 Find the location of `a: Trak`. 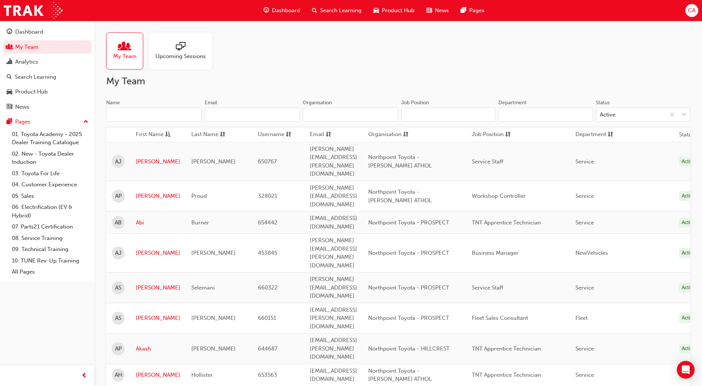

a: Trak is located at coordinates (33, 10).